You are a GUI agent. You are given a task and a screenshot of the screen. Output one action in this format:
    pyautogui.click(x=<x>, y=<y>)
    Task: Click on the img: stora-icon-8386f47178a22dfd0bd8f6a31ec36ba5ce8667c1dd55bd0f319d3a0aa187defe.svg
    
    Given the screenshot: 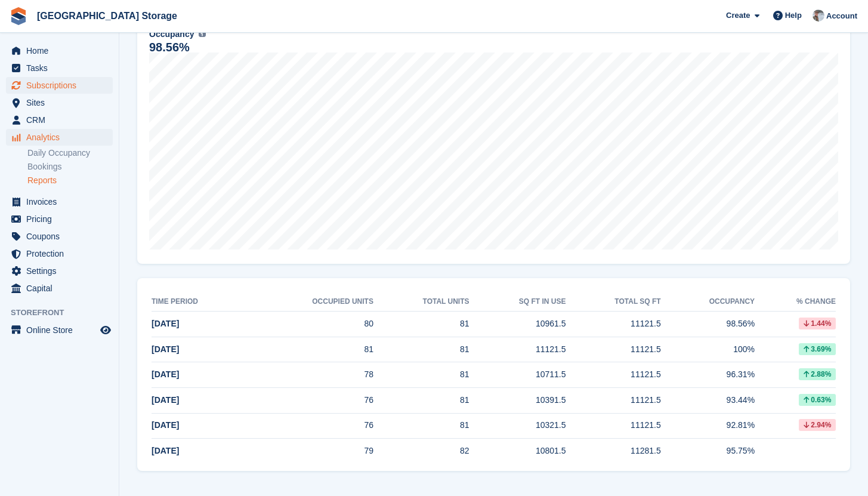 What is the action you would take?
    pyautogui.click(x=18, y=16)
    